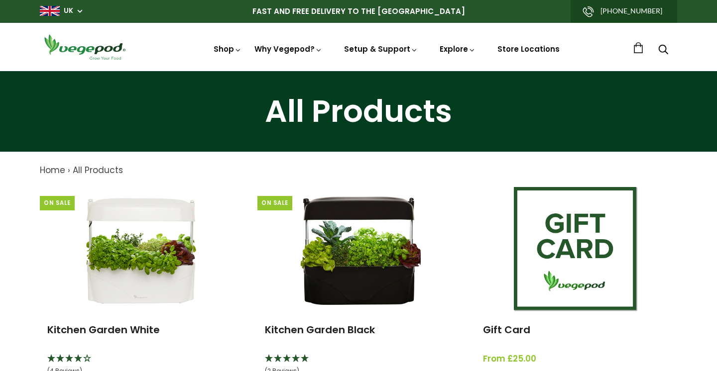  What do you see at coordinates (68, 11) in the screenshot?
I see `a: UK` at bounding box center [68, 11].